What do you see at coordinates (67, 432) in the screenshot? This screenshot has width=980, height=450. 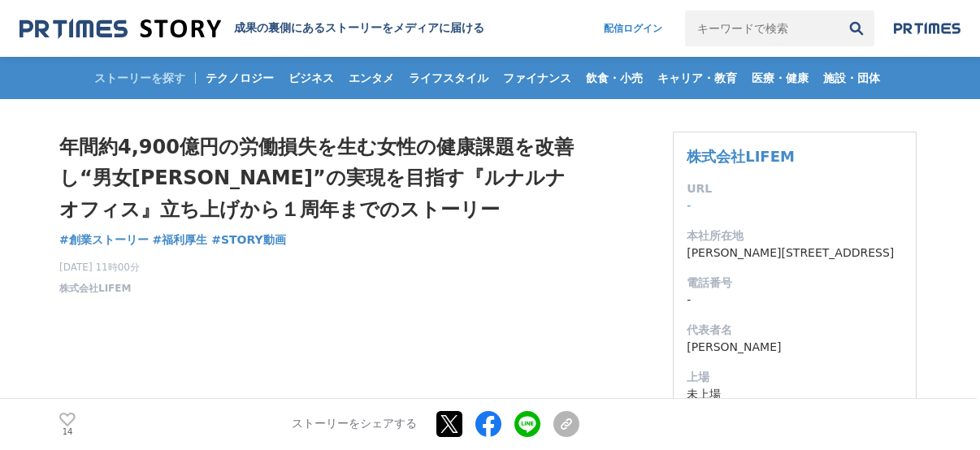 I see `p: 14` at bounding box center [67, 432].